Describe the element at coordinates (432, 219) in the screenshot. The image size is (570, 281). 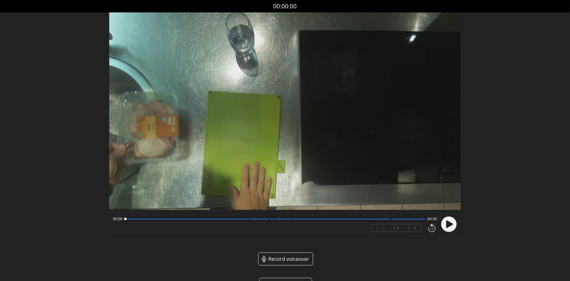
I see `span: 04:30` at that location.